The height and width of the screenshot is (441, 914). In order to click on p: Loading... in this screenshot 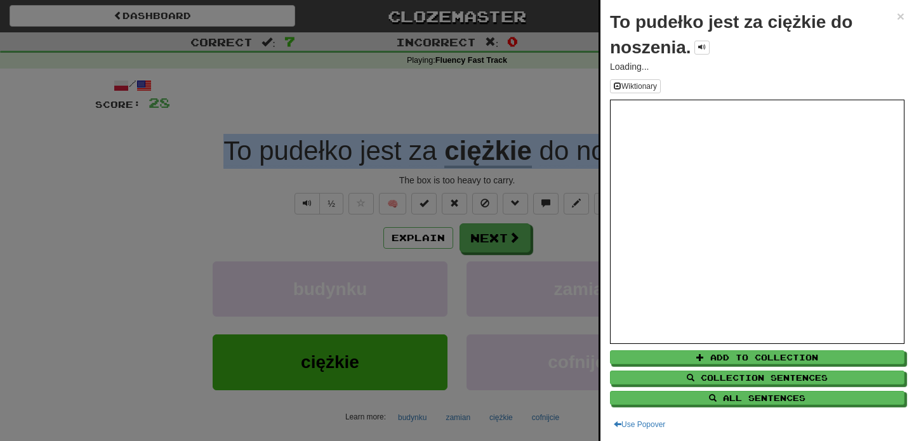, I will do `click(757, 67)`.